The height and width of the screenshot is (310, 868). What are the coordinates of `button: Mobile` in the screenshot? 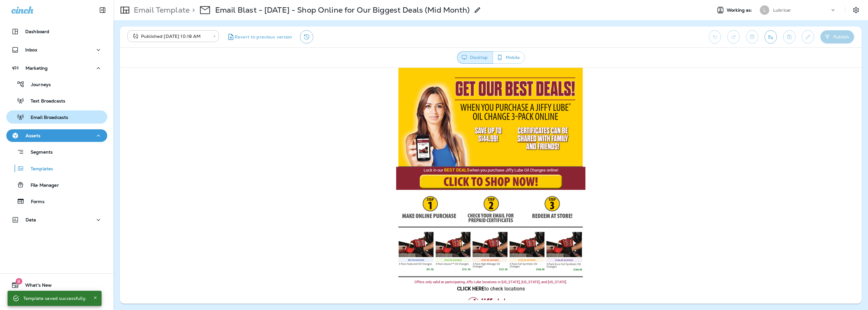 It's located at (509, 57).